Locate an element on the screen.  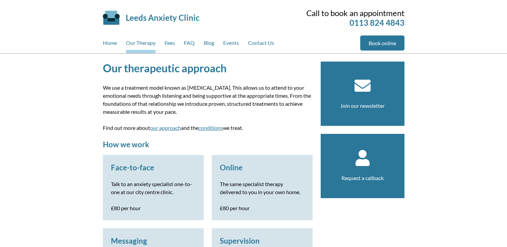
a: Home is located at coordinates (110, 44).